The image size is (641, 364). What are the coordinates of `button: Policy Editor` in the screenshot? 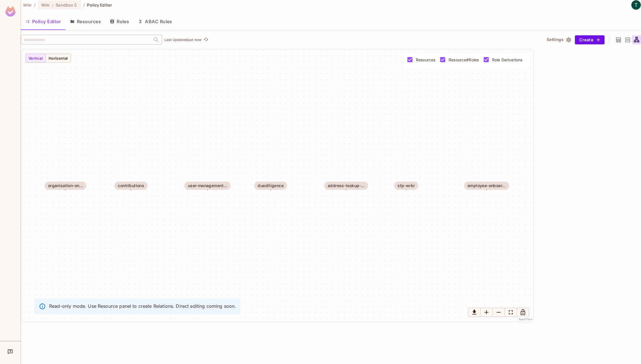 It's located at (43, 22).